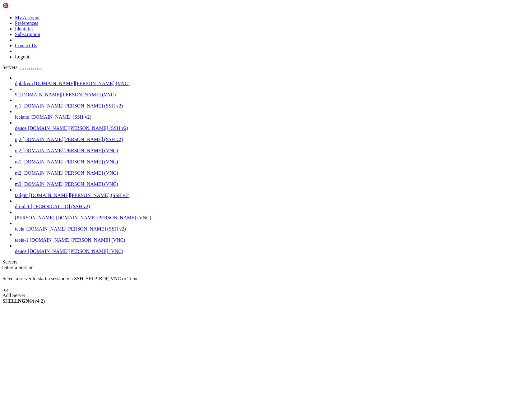 The height and width of the screenshot is (403, 532). I want to click on a: Logout, so click(22, 57).